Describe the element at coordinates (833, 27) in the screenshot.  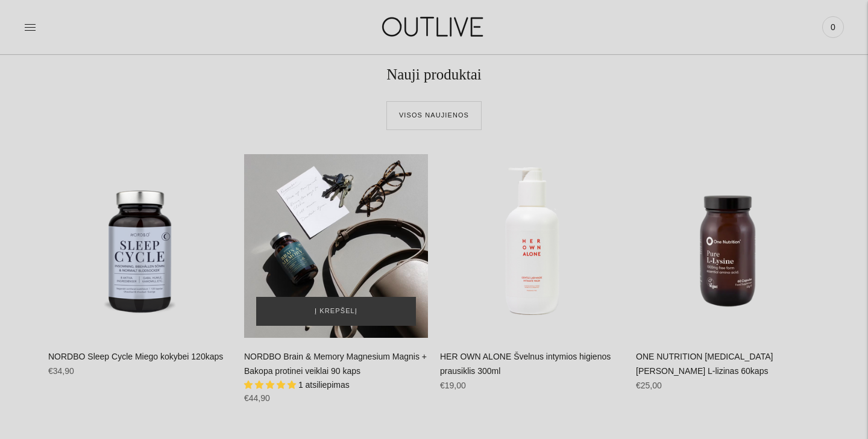
I see `a: 0` at that location.